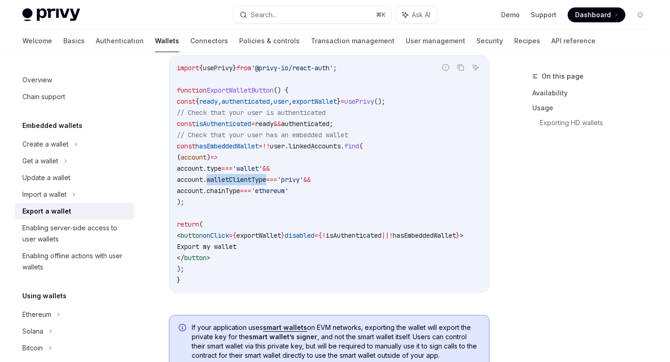  What do you see at coordinates (44, 194) in the screenshot?
I see `div: Import a wallet` at bounding box center [44, 194].